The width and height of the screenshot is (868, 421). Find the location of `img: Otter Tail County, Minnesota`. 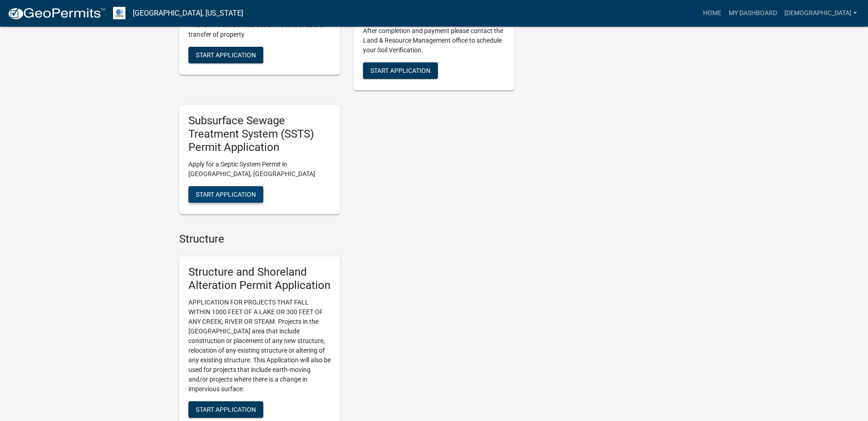

img: Otter Tail County, Minnesota is located at coordinates (119, 13).